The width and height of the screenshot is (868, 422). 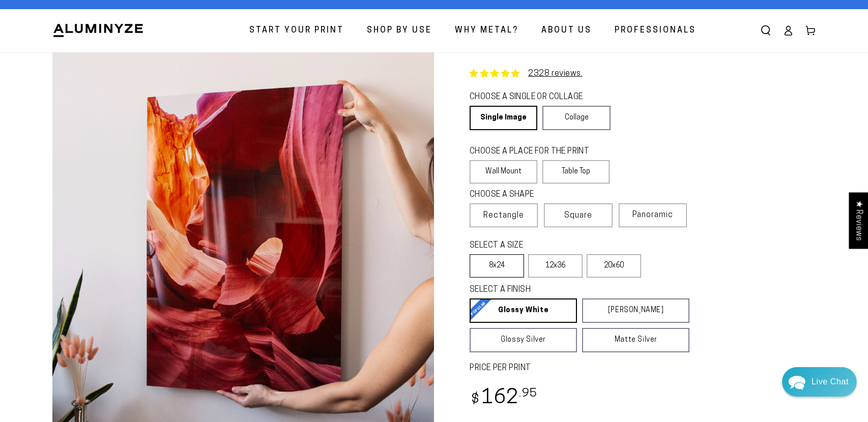 I want to click on summary: Search our site, so click(x=766, y=31).